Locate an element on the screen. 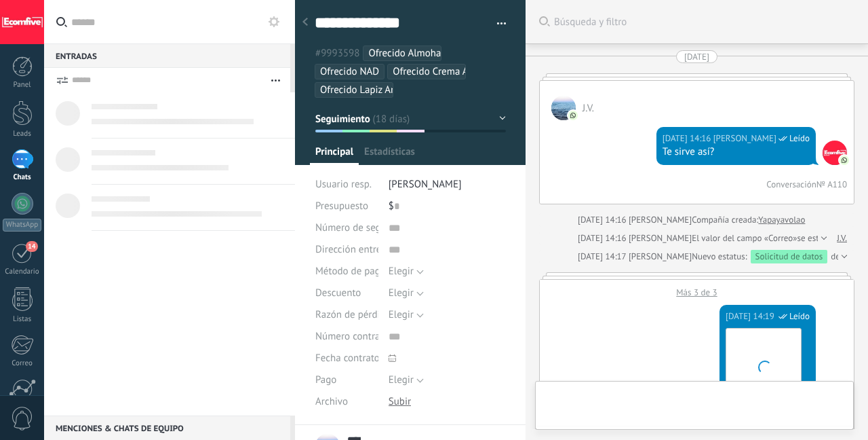 The height and width of the screenshot is (440, 868). span: El valor del campo «Correo» is located at coordinates (744, 238).